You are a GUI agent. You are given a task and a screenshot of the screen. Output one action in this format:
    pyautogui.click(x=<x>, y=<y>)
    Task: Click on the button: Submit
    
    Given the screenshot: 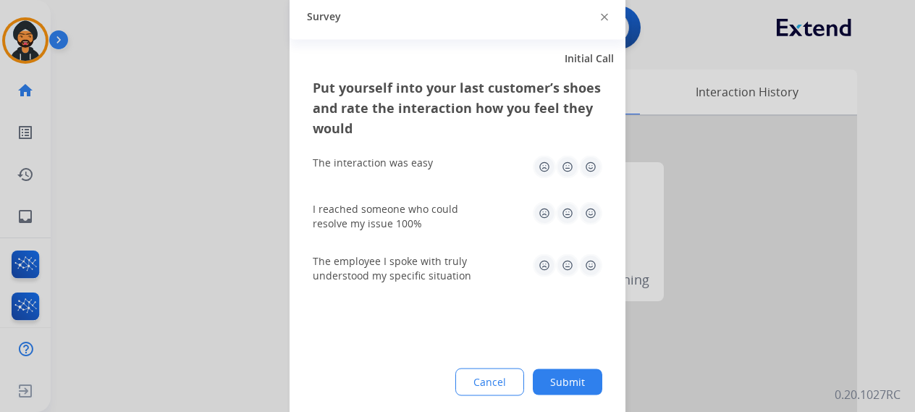 What is the action you would take?
    pyautogui.click(x=568, y=382)
    